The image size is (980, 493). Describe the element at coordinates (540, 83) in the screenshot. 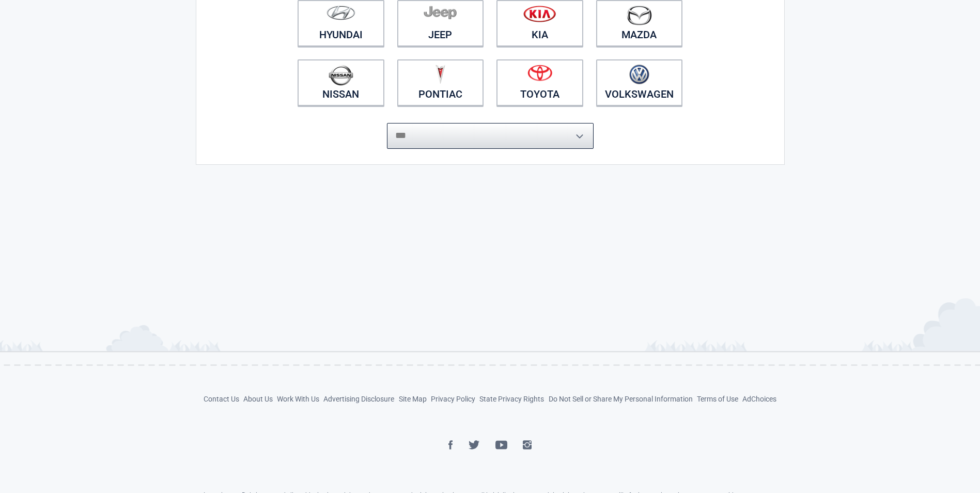

I see `a: Toyota` at that location.